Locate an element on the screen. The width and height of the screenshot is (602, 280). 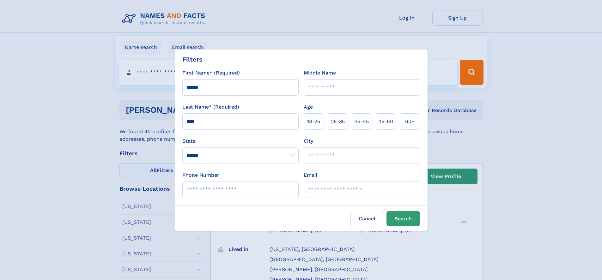
span: 25‑35 is located at coordinates (338, 122).